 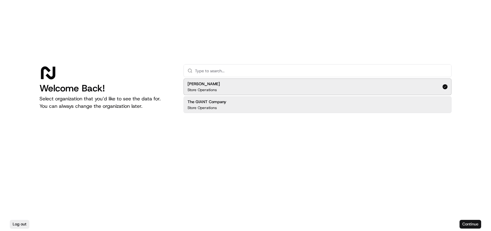 What do you see at coordinates (19, 224) in the screenshot?
I see `button: Log out` at bounding box center [19, 224].